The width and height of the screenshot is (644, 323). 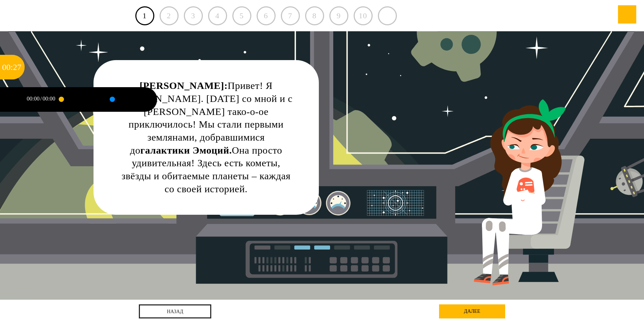 What do you see at coordinates (315, 16) in the screenshot?
I see `div: 8` at bounding box center [315, 16].